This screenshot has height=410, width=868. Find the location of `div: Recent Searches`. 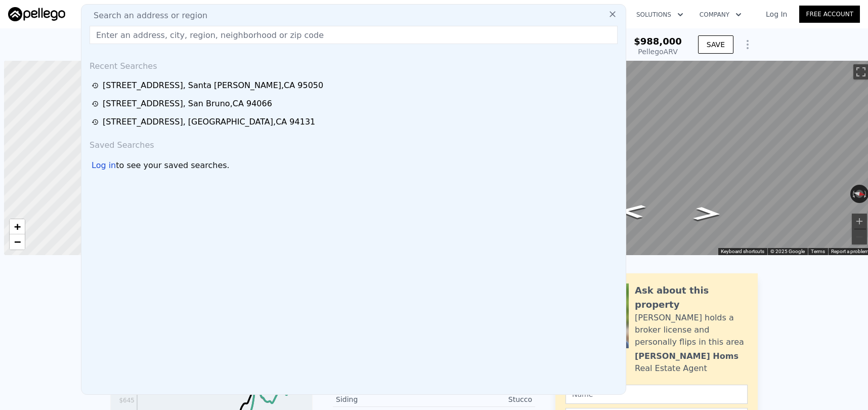

div: Recent Searches is located at coordinates (353, 64).